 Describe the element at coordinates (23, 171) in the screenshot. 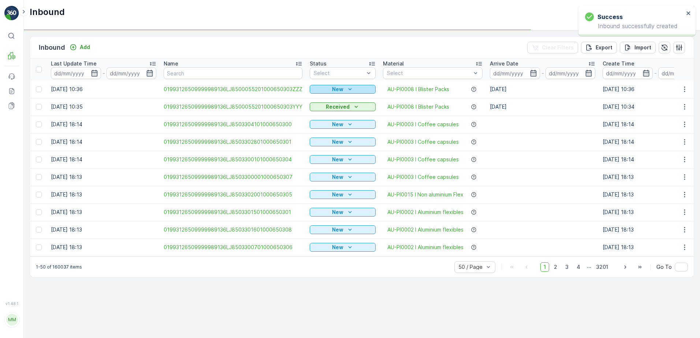

I see `span: Net Amount :` at that location.